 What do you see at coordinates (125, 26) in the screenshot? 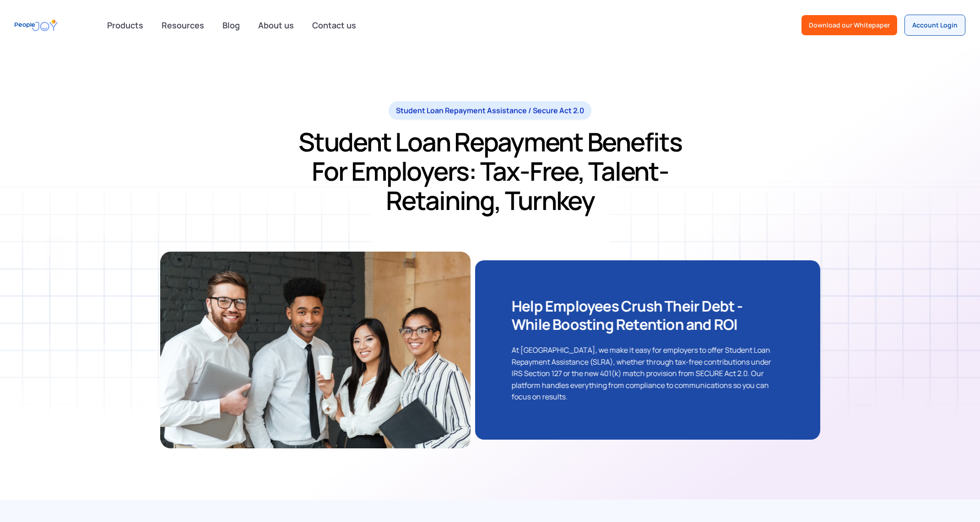
I see `div: Products` at bounding box center [125, 26].